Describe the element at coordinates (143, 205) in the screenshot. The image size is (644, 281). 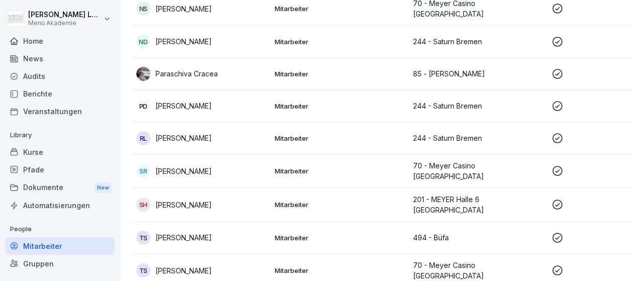
I see `div: SH` at that location.